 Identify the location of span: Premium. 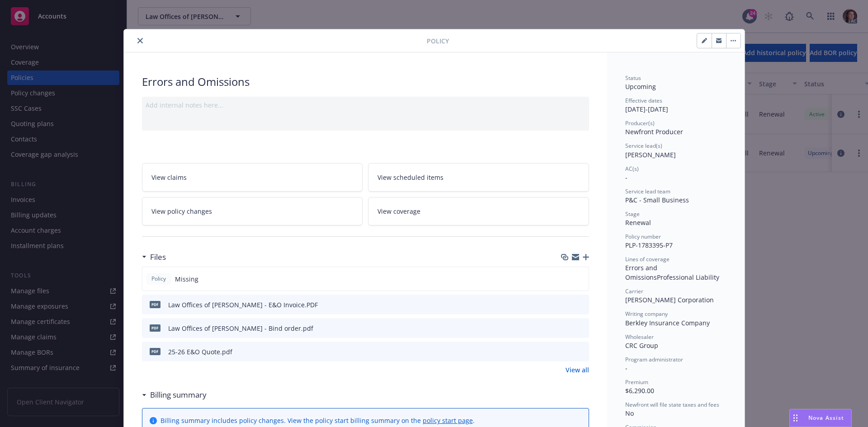
(637, 382).